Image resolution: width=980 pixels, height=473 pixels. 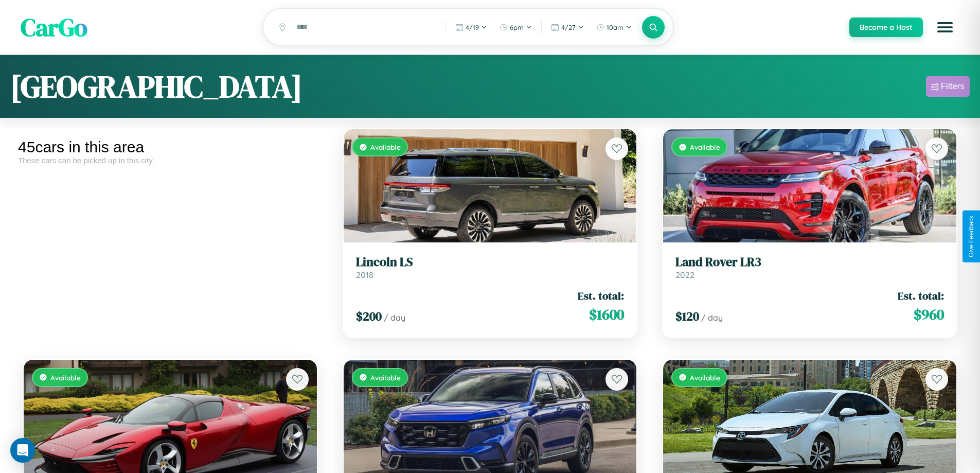 What do you see at coordinates (948, 87) in the screenshot?
I see `button: Filters` at bounding box center [948, 87].